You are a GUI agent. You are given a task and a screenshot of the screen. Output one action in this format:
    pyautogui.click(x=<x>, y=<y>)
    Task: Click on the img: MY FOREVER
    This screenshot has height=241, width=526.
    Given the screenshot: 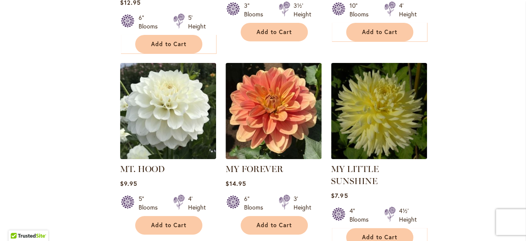 What is the action you would take?
    pyautogui.click(x=273, y=111)
    